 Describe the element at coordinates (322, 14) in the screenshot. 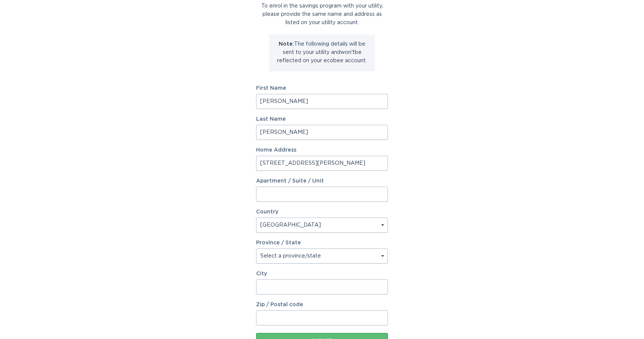

I see `div: To enrol in the savings program with your utility, please provide the same name and address as li...` at that location.